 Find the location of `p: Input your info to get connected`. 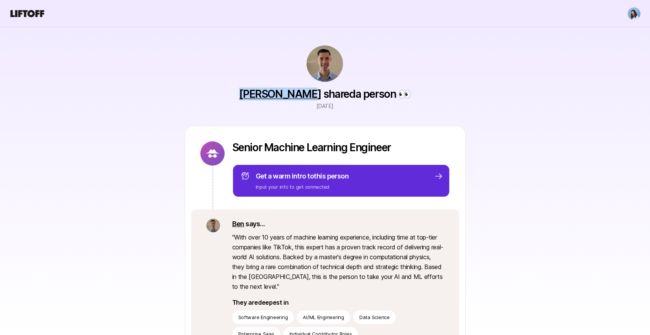

p: Input your info to get connected is located at coordinates (302, 187).